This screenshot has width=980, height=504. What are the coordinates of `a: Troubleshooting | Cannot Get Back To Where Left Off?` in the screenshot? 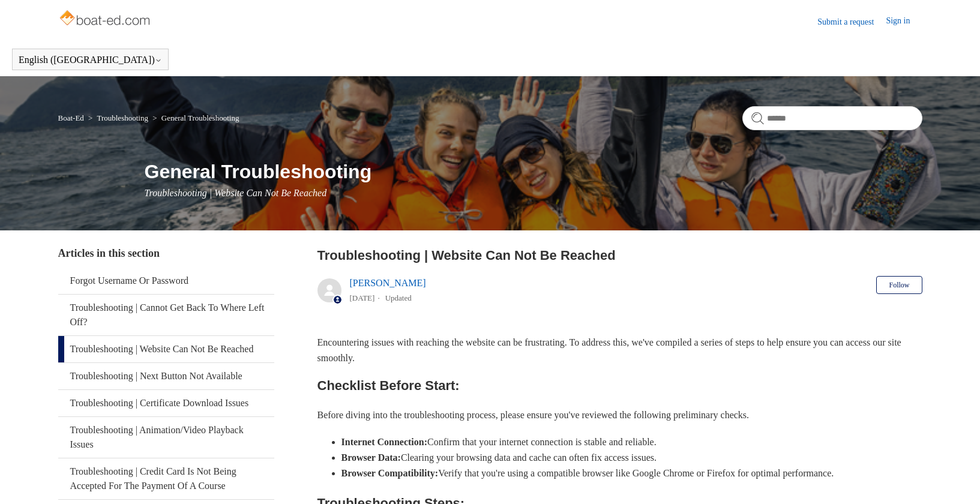 It's located at (166, 315).